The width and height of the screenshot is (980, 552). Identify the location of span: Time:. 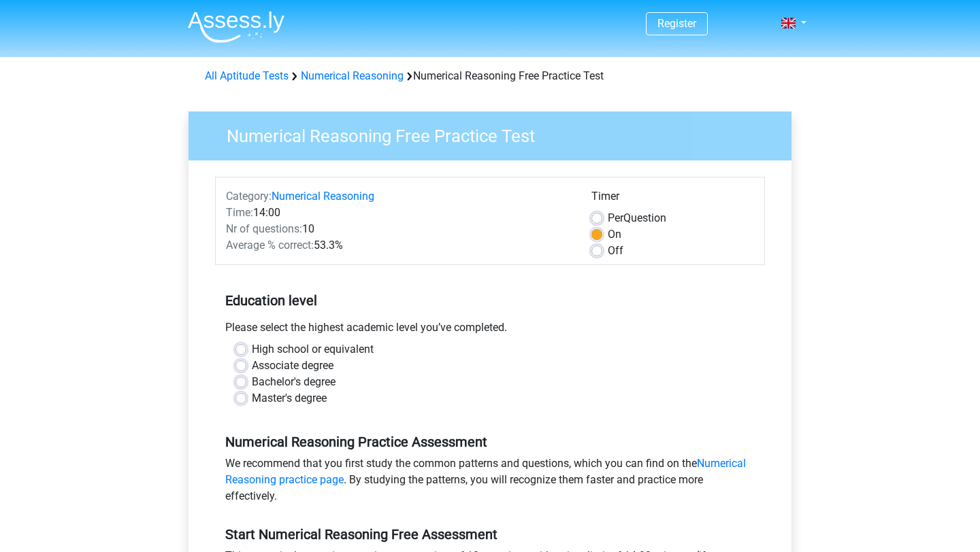
(240, 213).